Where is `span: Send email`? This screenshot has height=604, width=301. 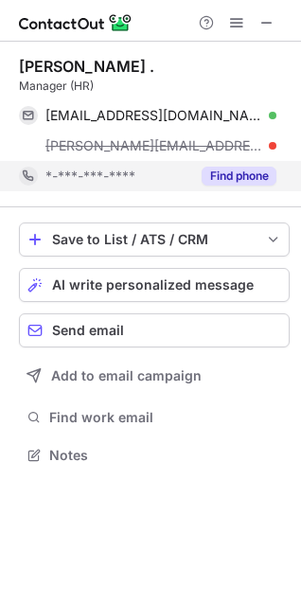
span: Send email is located at coordinates (88, 330).